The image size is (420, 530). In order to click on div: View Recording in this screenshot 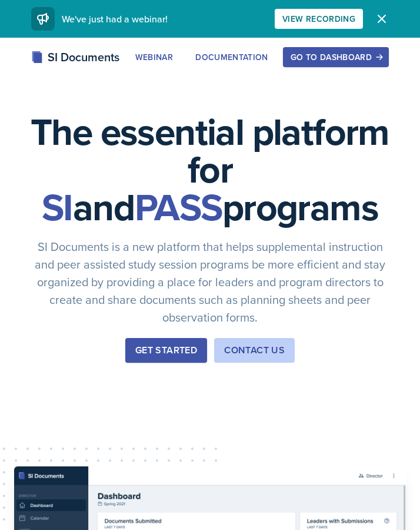, I will do `click(319, 19)`.